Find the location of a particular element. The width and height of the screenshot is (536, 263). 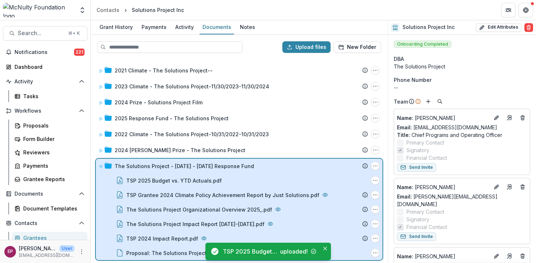

div: 2022 Climate - The Solutions Project-10/31/2022-10/31/20232022 Climate - The Solutions Project-10... is located at coordinates (239, 134).